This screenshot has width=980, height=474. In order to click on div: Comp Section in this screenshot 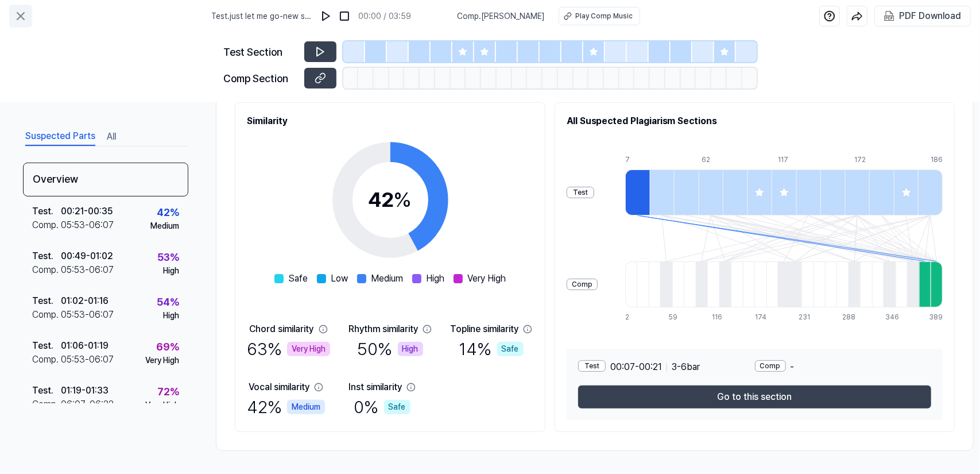, I will do `click(261, 78)`.